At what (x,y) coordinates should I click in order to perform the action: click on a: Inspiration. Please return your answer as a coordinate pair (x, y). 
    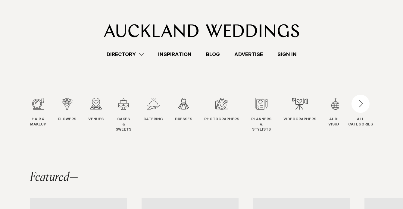
    Looking at the image, I should click on (175, 54).